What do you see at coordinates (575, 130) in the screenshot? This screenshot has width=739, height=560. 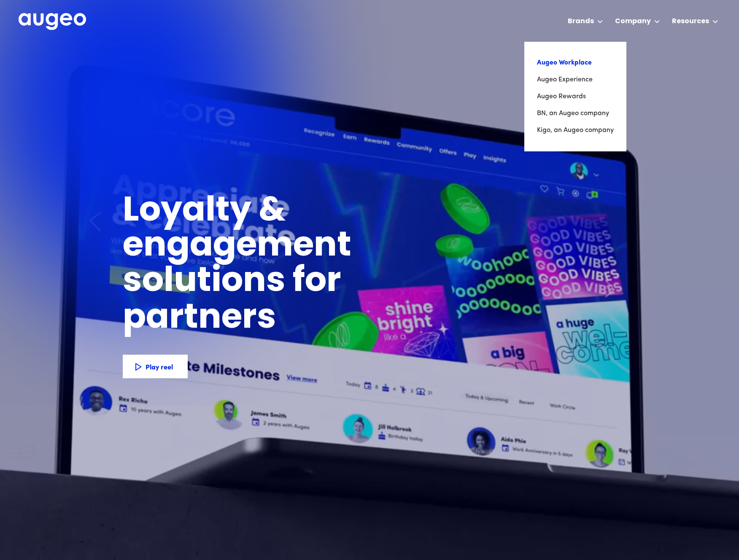 I see `a: Kigo, an Augeo company` at bounding box center [575, 130].